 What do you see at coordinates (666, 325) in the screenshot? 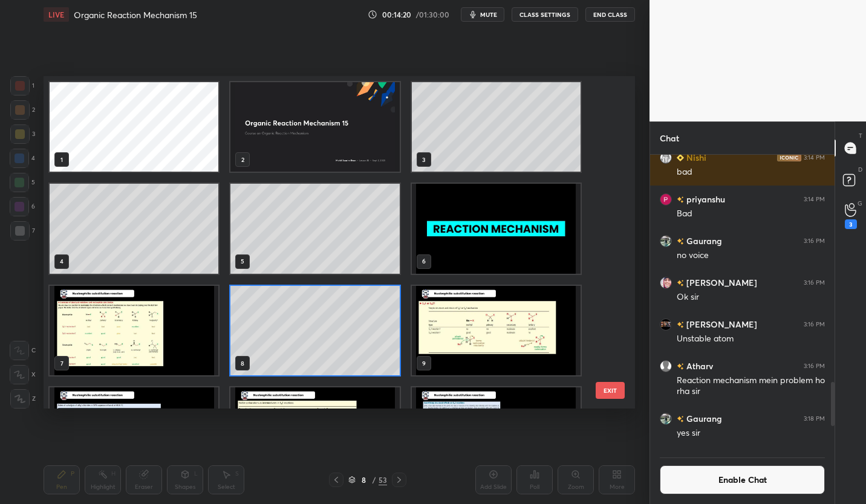
I see `img: 3c1535fd178d43d3b4ec639b6bb0b2f8.jpg` at bounding box center [666, 325].